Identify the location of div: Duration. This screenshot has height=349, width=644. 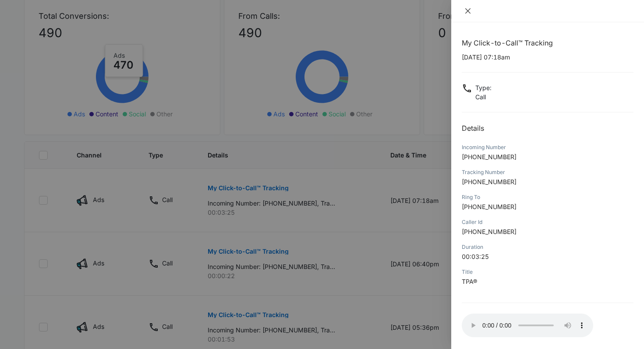
(548, 248).